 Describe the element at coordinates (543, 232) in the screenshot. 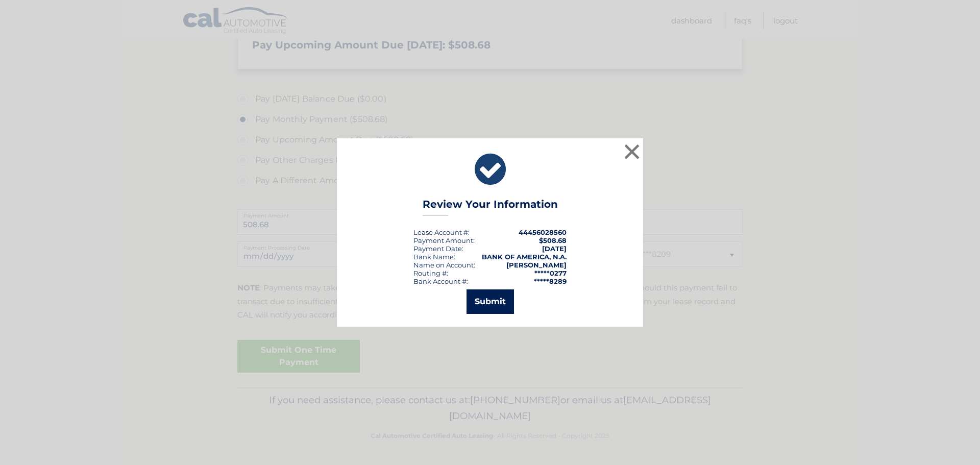

I see `strong: 44456028560` at that location.